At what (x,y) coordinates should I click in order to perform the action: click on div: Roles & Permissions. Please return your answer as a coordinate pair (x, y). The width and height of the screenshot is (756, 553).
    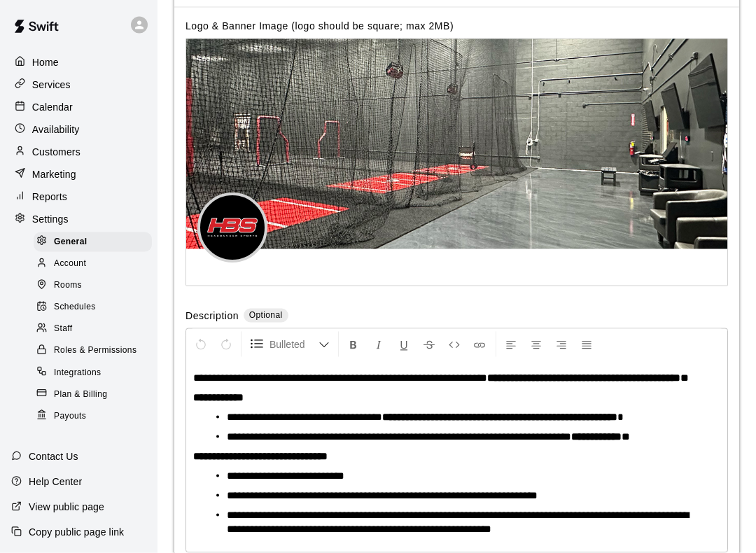
    Looking at the image, I should click on (92, 351).